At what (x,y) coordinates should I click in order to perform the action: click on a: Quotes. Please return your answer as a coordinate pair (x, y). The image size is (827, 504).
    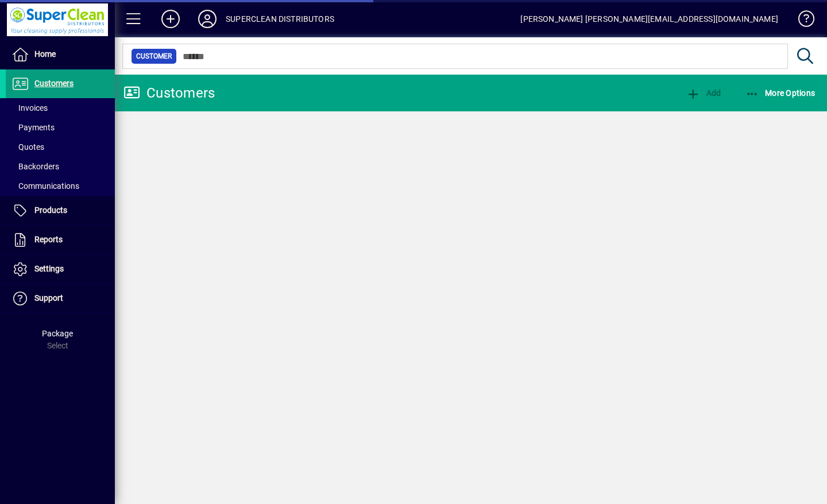
    Looking at the image, I should click on (60, 147).